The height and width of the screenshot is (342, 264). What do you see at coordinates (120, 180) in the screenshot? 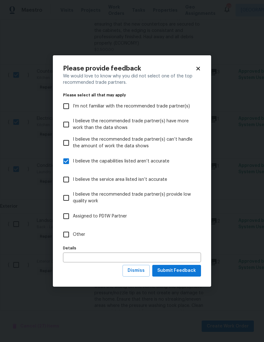
I see `span: I believe the service area listed isn’t accurate` at bounding box center [120, 180].